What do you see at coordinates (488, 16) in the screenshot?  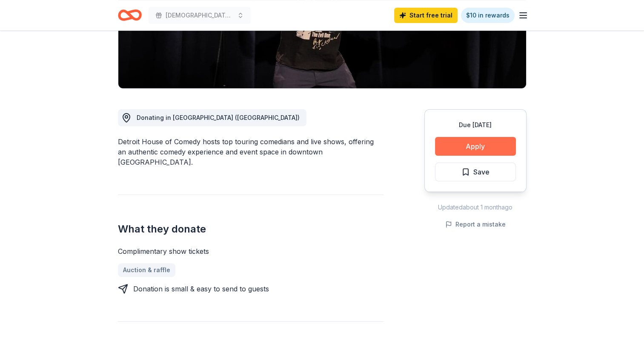 I see `a: $10 in rewards` at bounding box center [488, 16].